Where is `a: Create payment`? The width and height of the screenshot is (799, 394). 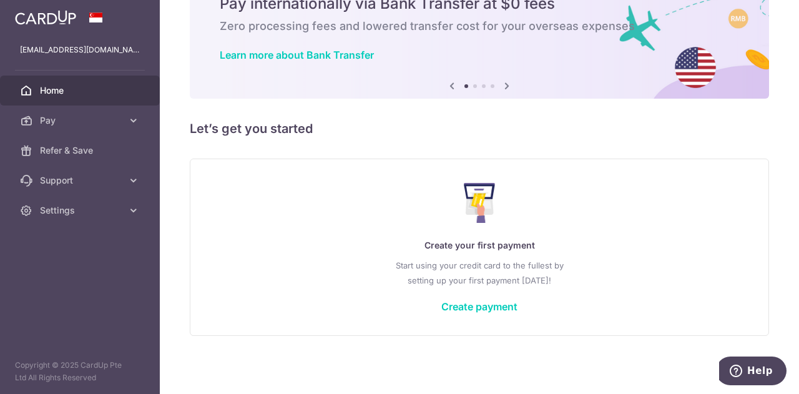 a: Create payment is located at coordinates (479, 306).